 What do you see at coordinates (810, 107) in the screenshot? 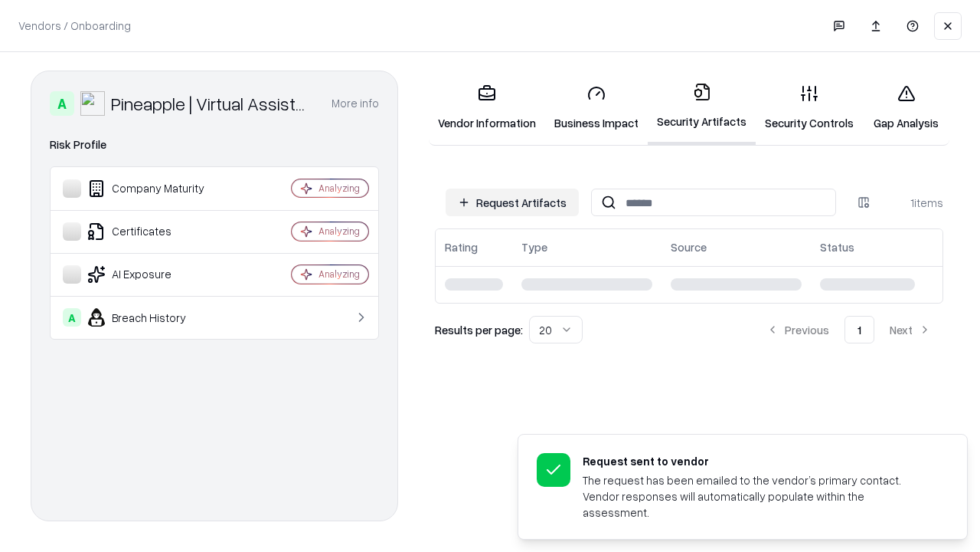
I see `a: Security Controls` at bounding box center [810, 107].